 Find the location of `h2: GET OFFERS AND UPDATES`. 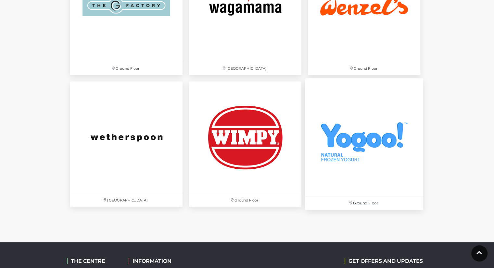

h2: GET OFFERS AND UPDATES is located at coordinates (384, 261).